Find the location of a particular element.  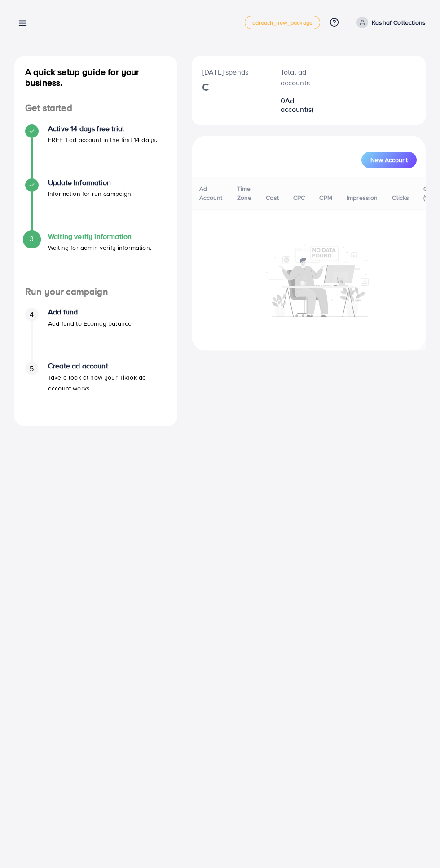

p: Waiting for admin verify information. is located at coordinates (100, 247).